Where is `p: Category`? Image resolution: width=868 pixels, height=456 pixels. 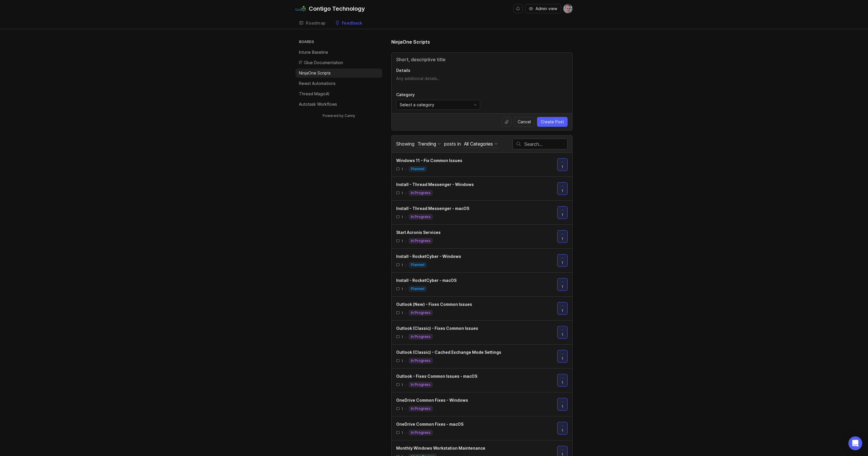
p: Category is located at coordinates (438, 95).